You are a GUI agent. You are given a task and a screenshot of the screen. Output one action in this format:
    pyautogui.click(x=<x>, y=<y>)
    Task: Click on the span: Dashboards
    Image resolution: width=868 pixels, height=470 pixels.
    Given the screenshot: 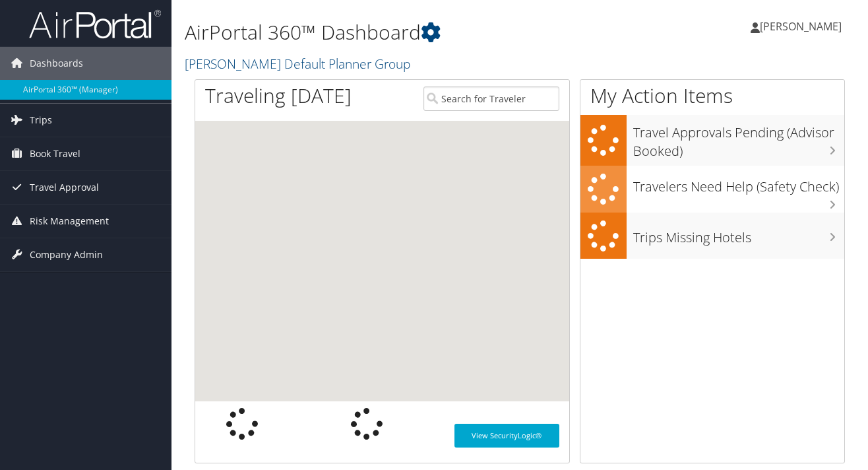 What is the action you would take?
    pyautogui.click(x=56, y=63)
    